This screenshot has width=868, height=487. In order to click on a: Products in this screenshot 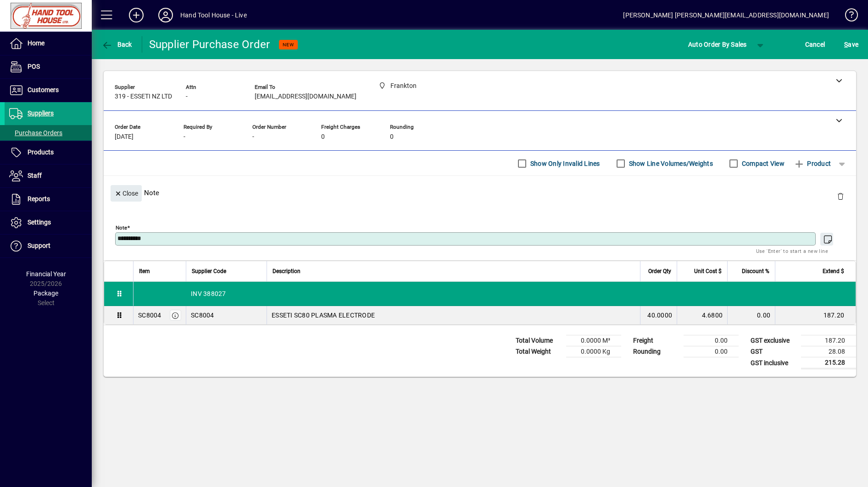, I will do `click(48, 153)`.